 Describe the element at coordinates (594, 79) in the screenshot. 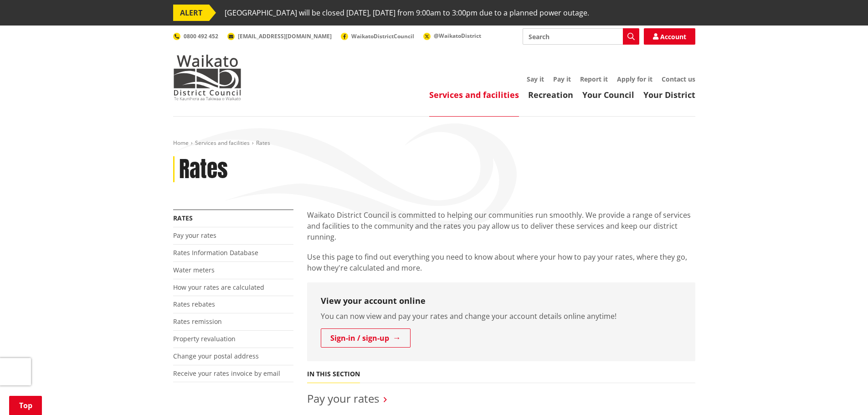

I see `a: Report it` at that location.